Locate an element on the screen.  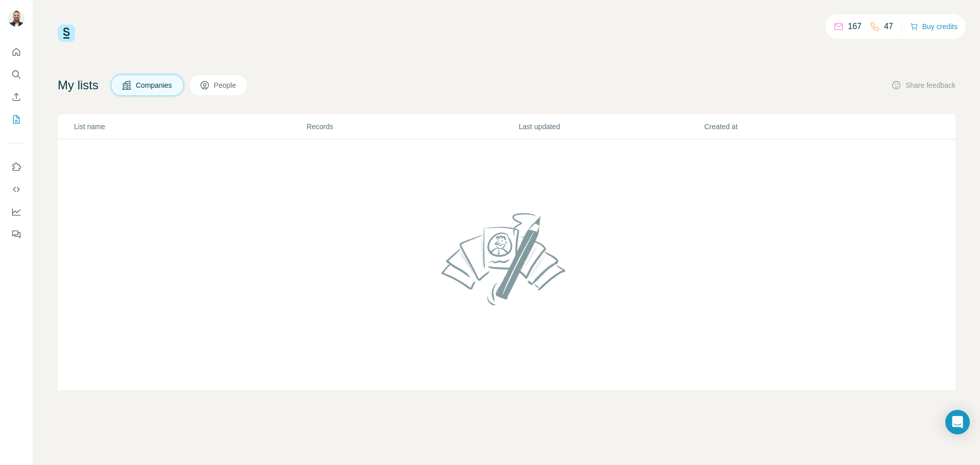
button: Search is located at coordinates (16, 75).